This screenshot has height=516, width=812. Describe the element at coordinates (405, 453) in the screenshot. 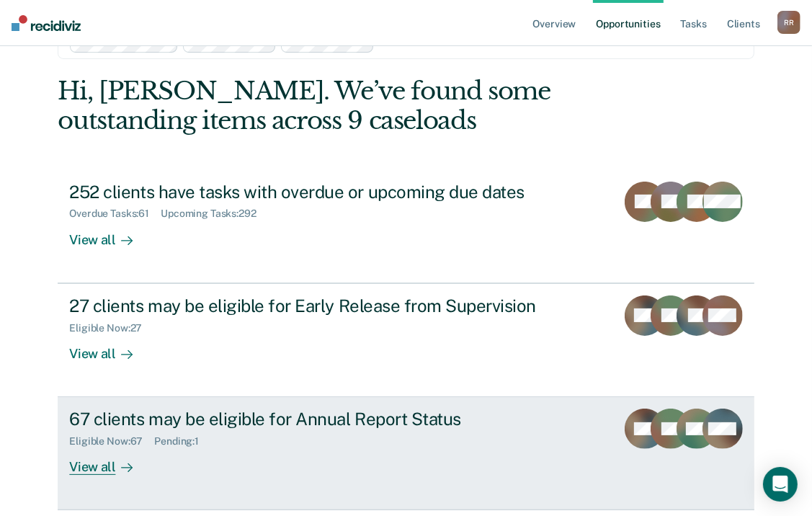

I see `a: 67 clients may be eligible for Annual Report StatusEligible Now:67Pending:1View all` at that location.